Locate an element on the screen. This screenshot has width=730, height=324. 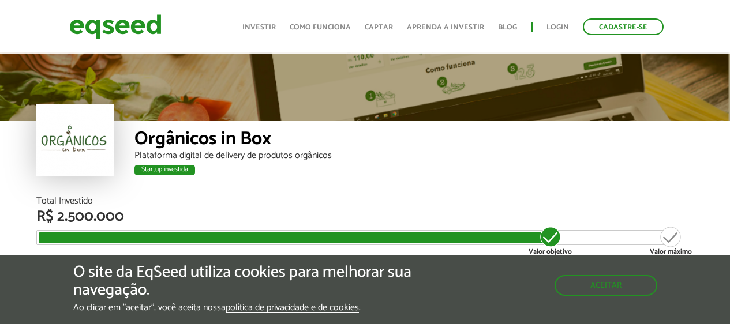
strong: 100% is located at coordinates (63, 261).